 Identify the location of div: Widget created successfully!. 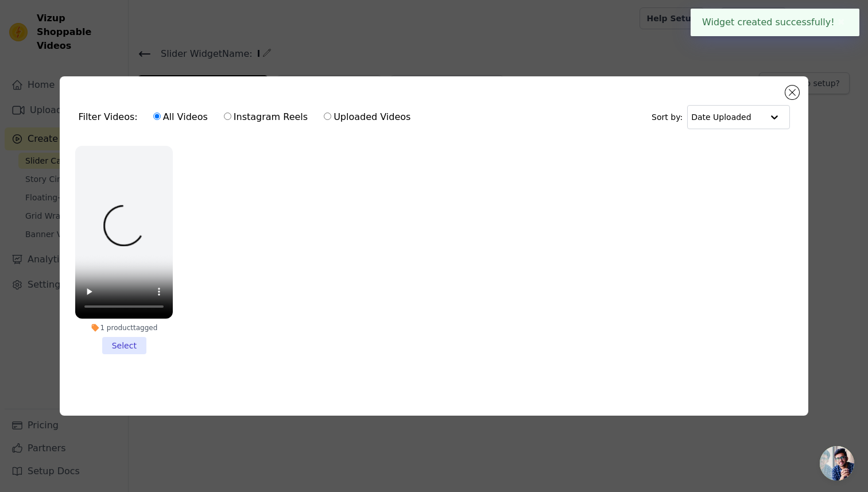
(775, 23).